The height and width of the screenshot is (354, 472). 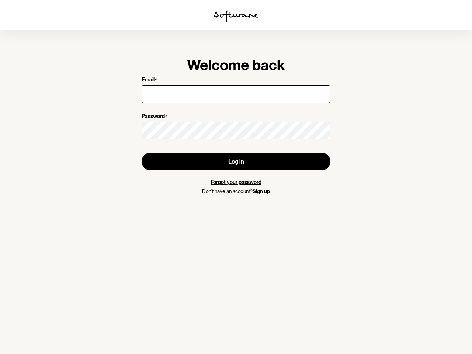 What do you see at coordinates (236, 16) in the screenshot?
I see `img: software logo` at bounding box center [236, 16].